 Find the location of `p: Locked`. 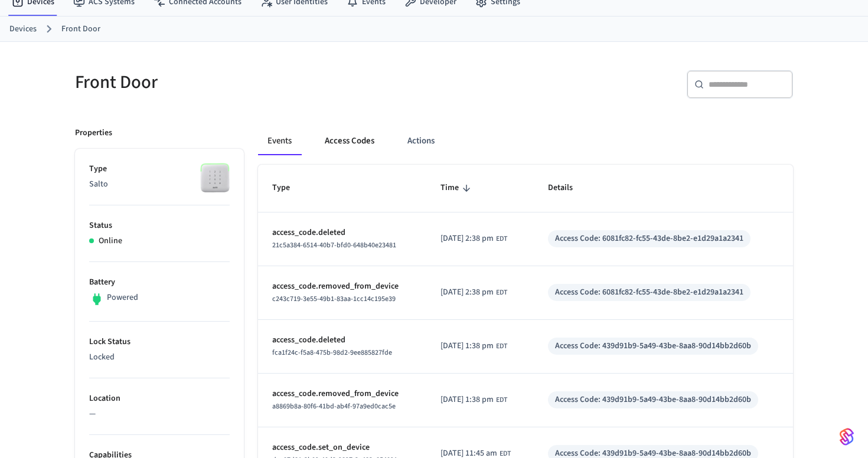

p: Locked is located at coordinates (159, 358).